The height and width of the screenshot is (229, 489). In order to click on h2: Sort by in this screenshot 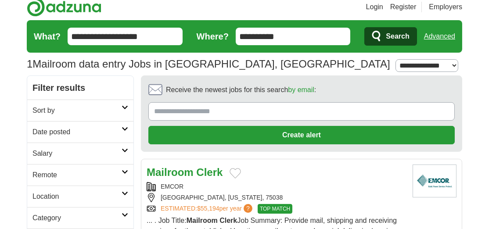, I will do `click(77, 111)`.